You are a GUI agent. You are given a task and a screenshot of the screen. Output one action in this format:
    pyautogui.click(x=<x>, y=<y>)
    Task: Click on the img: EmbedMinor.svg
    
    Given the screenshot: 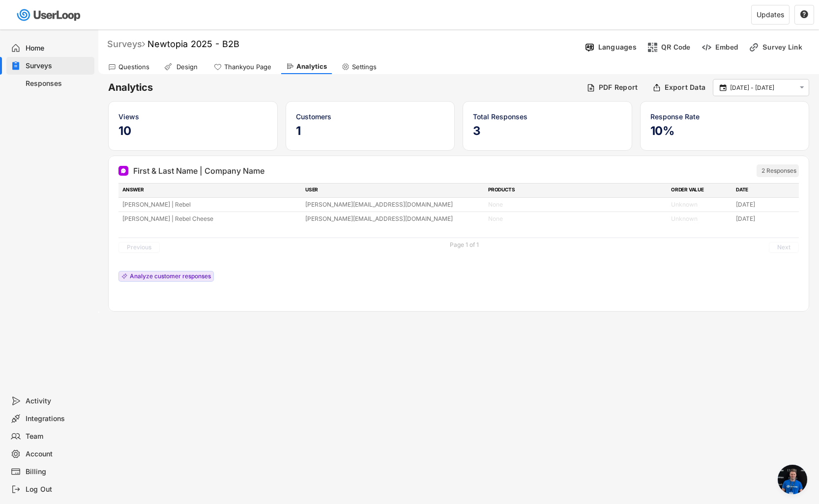 What is the action you would take?
    pyautogui.click(x=706, y=47)
    